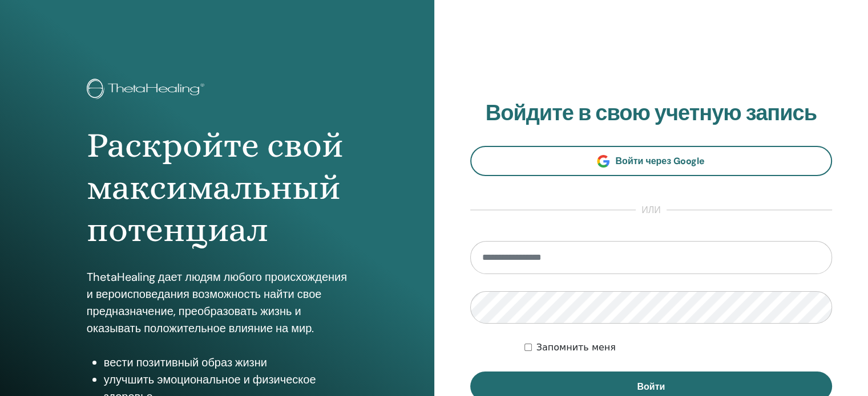 This screenshot has width=868, height=396. Describe the element at coordinates (650, 387) in the screenshot. I see `font: Войти` at that location.